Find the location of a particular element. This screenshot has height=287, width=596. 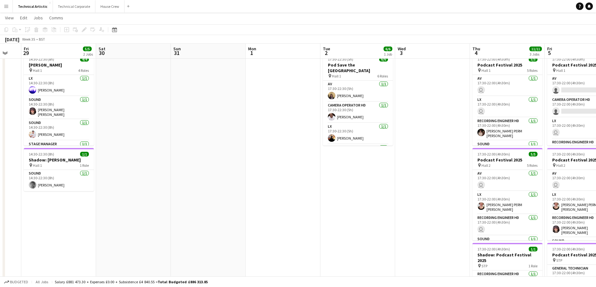

button: Technical Artistic is located at coordinates (33, 6).